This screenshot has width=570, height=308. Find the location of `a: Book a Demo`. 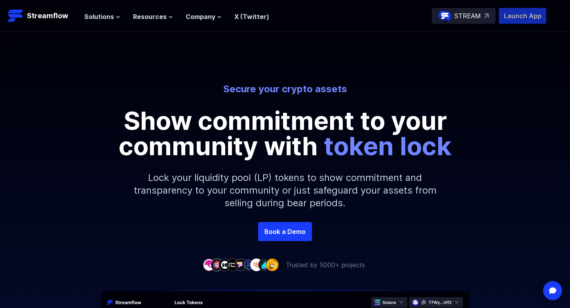

a: Book a Demo is located at coordinates (285, 232).